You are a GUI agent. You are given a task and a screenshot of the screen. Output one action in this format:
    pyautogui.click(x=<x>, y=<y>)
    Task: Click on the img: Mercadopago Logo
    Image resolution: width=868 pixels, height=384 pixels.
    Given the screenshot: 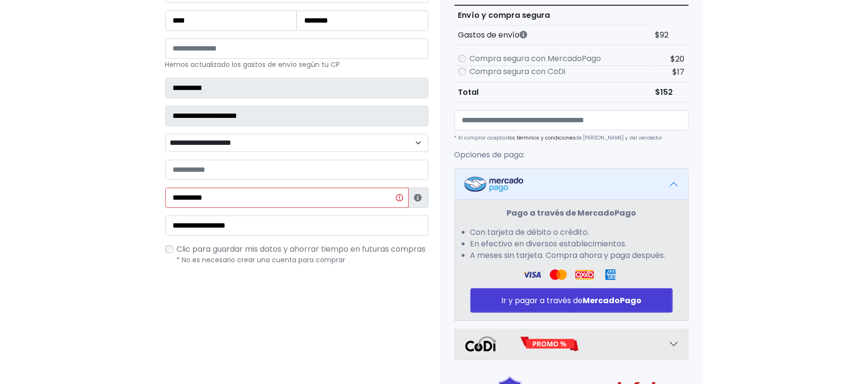 What is the action you would take?
    pyautogui.click(x=494, y=184)
    